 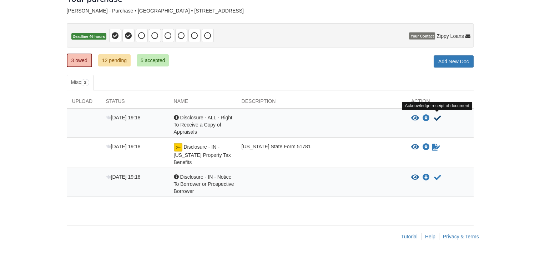 What do you see at coordinates (415, 147) in the screenshot?
I see `button: View Disclosure - IN - Indiana Property Tax Benefits` at bounding box center [415, 147].